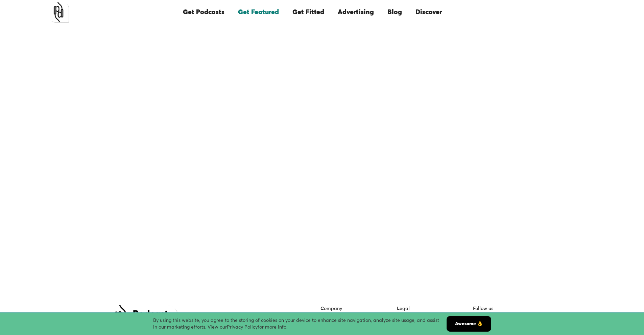  I want to click on div: By using this website, you agree to the storing of cookies on your device to enhance site navigat..., so click(300, 324).